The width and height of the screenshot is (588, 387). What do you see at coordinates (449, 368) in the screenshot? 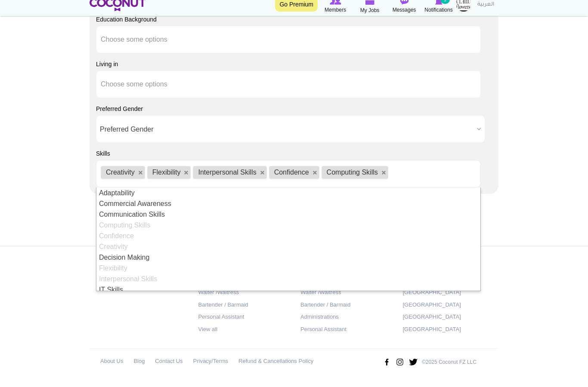
I see `p: ©2025 Coconut FZ LLC` at bounding box center [449, 368].